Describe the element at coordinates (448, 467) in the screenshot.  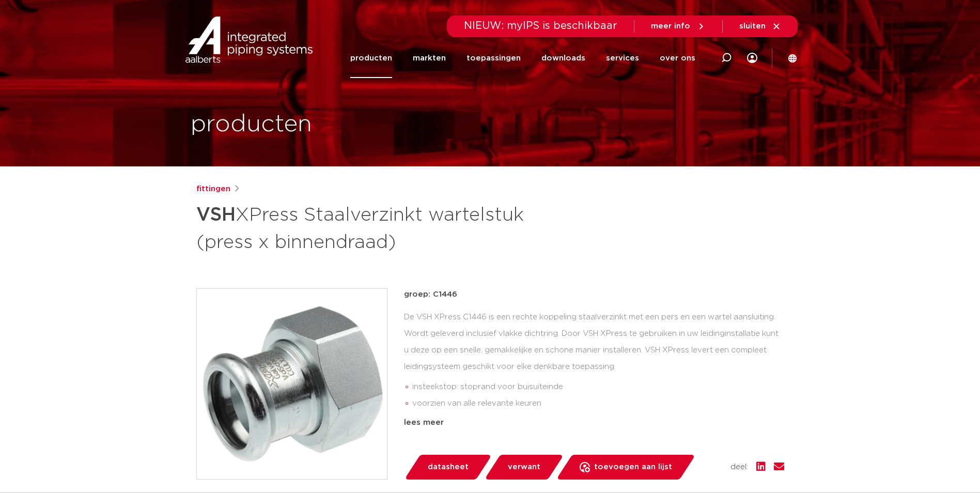
I see `a: datasheet` at that location.